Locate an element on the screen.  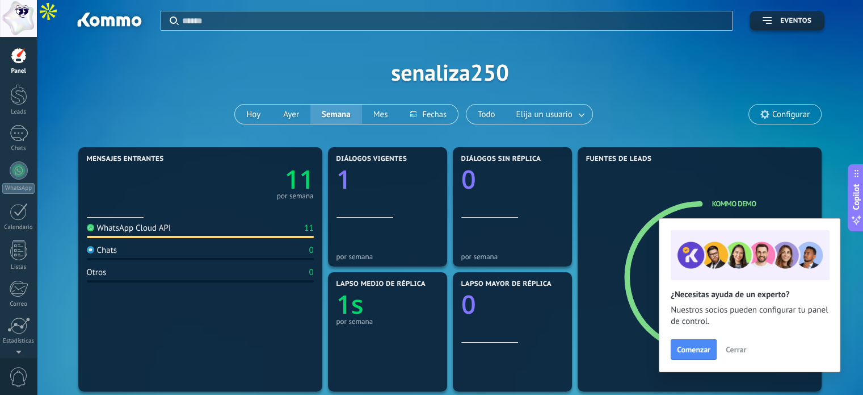
span: Diálogos vigentes is located at coordinates (372, 159).